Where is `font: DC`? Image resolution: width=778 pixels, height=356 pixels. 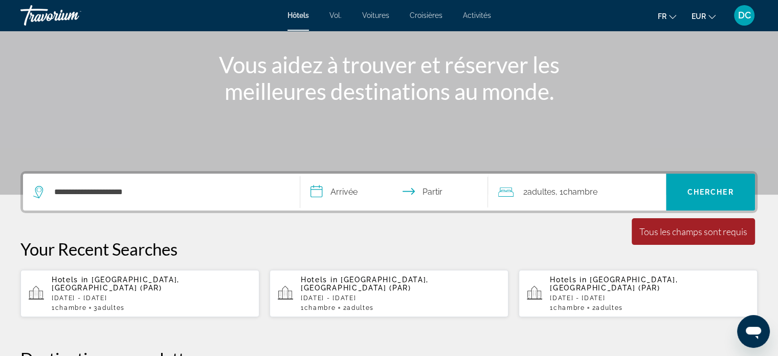
font: DC is located at coordinates (744, 15).